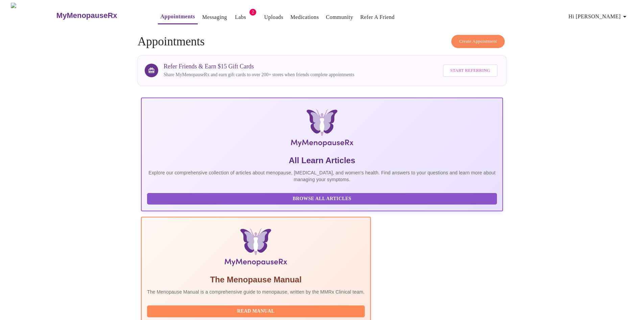 This screenshot has width=644, height=320. What do you see at coordinates (470, 70) in the screenshot?
I see `button: Start Referring` at bounding box center [470, 70].